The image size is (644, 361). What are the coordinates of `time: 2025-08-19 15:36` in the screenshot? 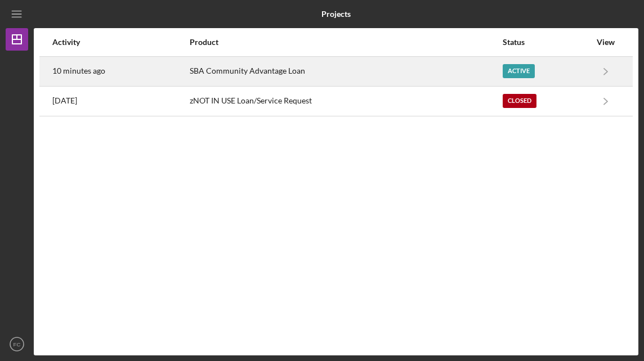 It's located at (79, 71).